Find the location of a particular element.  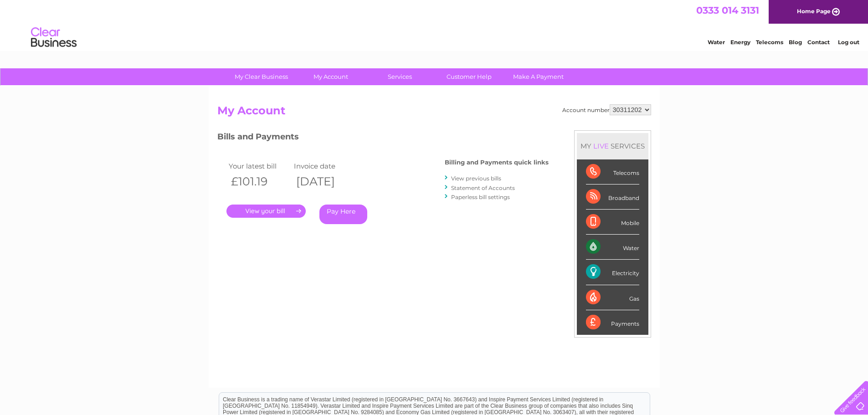

a: Energy is located at coordinates (740, 42).